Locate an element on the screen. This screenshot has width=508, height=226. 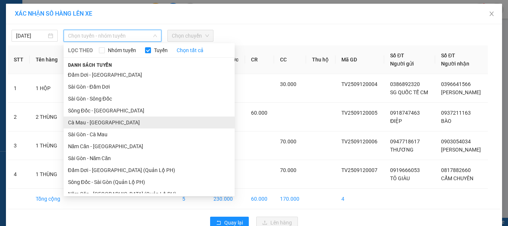
span: TÔ GIÀU is located at coordinates (400, 178).